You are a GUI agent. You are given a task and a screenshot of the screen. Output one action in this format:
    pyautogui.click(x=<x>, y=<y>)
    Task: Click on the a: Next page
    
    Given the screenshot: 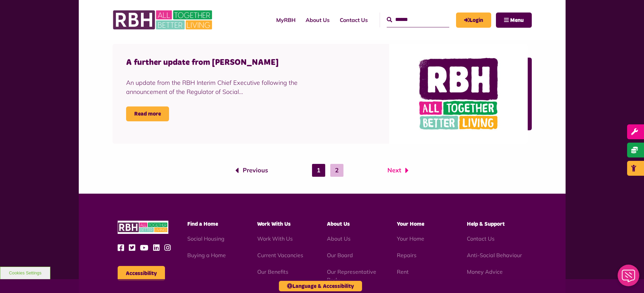 What is the action you would take?
    pyautogui.click(x=398, y=170)
    